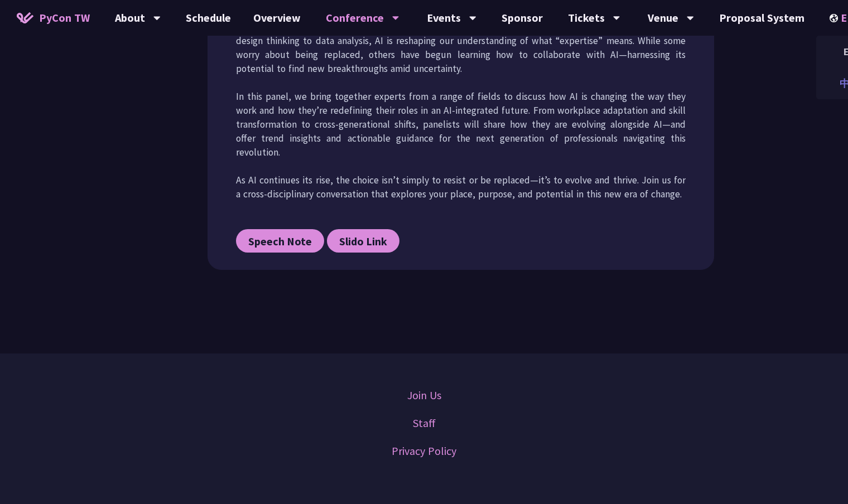 This screenshot has width=848, height=504. What do you see at coordinates (461, 104) in the screenshot?
I see `p: As generative AI and large language models rapidly sweep across industries, professionals are fac...` at bounding box center [461, 104].